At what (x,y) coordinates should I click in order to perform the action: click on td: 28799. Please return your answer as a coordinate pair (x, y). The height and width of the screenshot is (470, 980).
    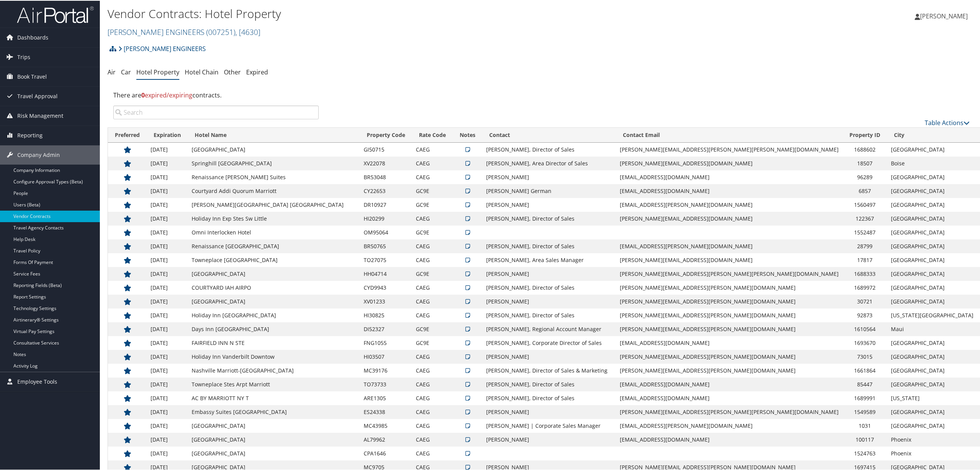
    Looking at the image, I should click on (865, 245).